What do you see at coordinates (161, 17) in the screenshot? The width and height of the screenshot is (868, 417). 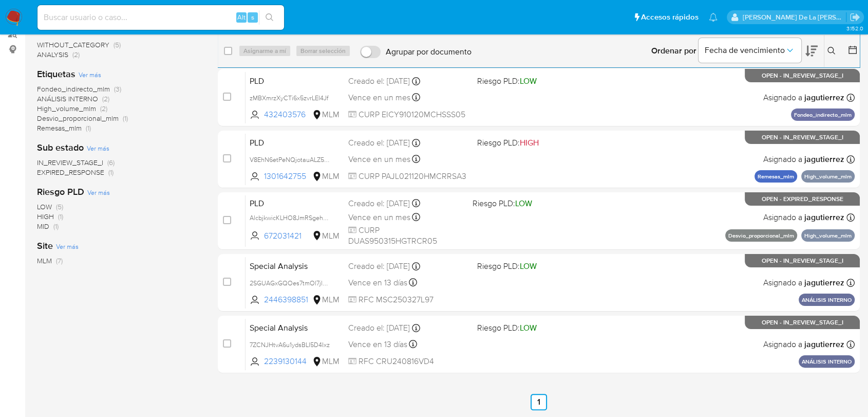 I see `input: Buscar usuario o caso...` at bounding box center [161, 17].